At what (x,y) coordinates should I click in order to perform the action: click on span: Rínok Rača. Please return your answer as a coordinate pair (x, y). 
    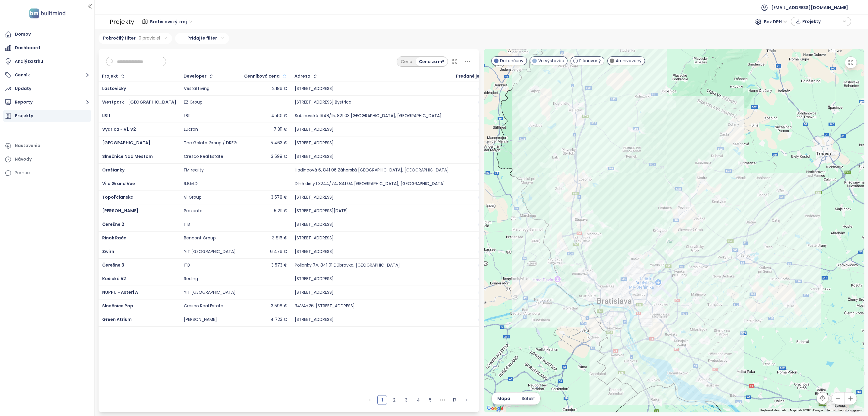
    Looking at the image, I should click on (115, 238).